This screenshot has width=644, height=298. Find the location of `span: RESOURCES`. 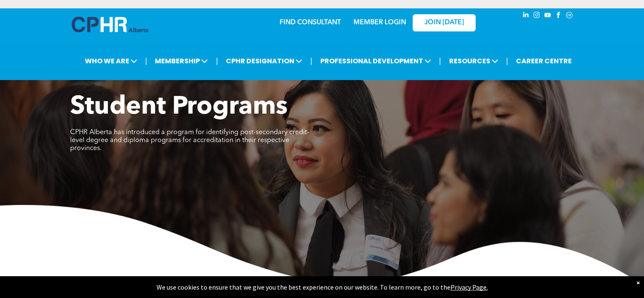

span: RESOURCES is located at coordinates (474, 61).